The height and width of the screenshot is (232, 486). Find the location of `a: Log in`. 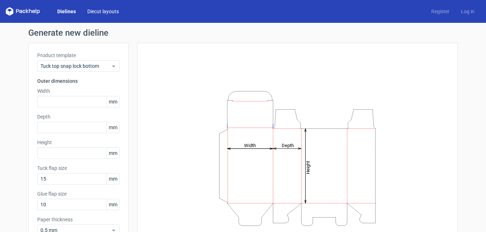

a: Log in is located at coordinates (467, 11).